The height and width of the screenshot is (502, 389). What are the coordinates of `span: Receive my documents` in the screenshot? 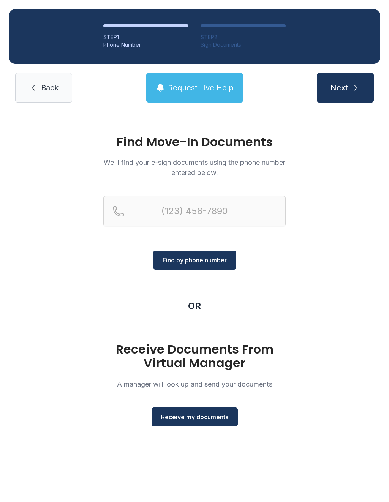 It's located at (194, 417).